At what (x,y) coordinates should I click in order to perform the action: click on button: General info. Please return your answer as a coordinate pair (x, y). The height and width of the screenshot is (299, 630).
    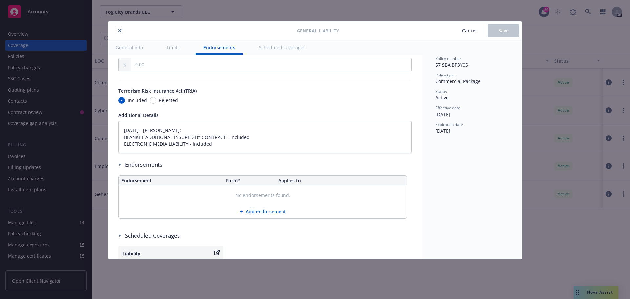
    Looking at the image, I should click on (129, 47).